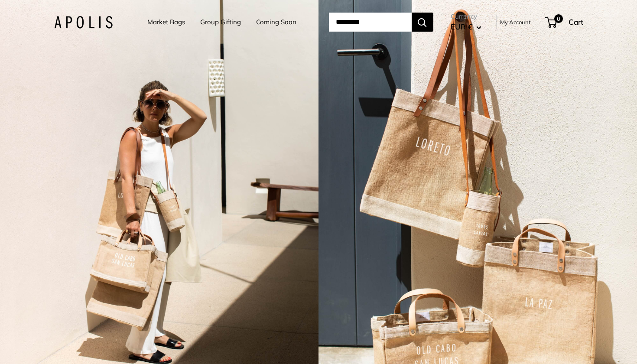  Describe the element at coordinates (423, 22) in the screenshot. I see `button: Search` at that location.